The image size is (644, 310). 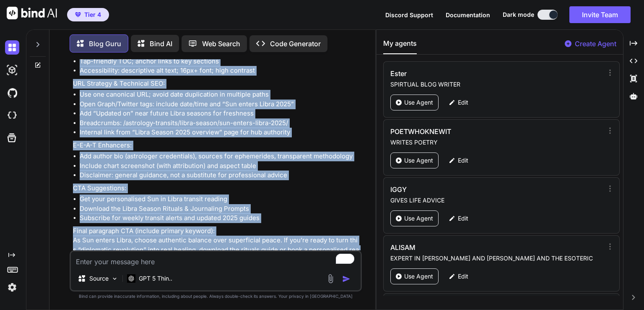 I want to click on li: Add author bio (astrologer credentials), sources for ephemerides, transparent methodology, so click(x=220, y=156).